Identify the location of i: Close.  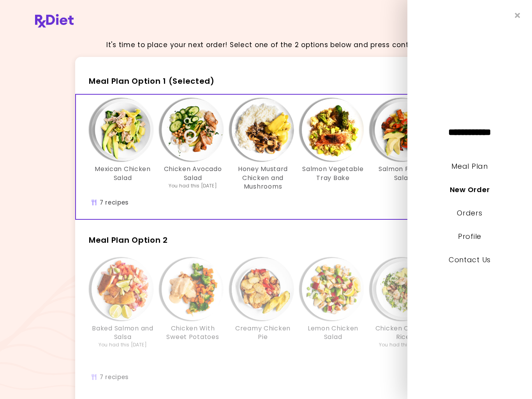
(518, 15).